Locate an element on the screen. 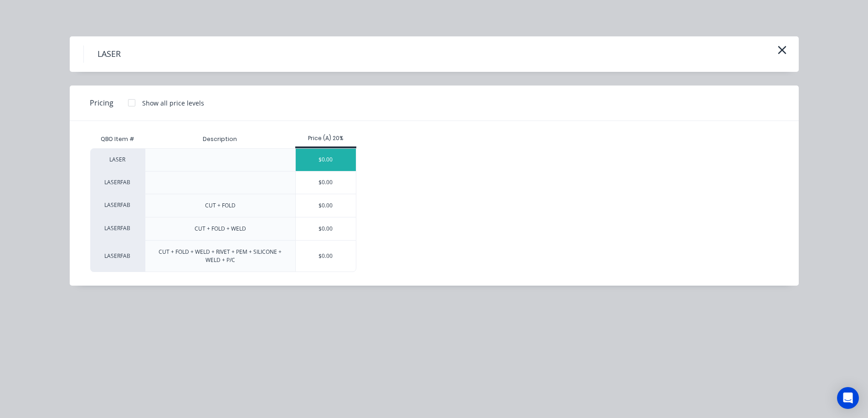 This screenshot has width=868, height=418. div: Price (A) 20% is located at coordinates (326, 138).